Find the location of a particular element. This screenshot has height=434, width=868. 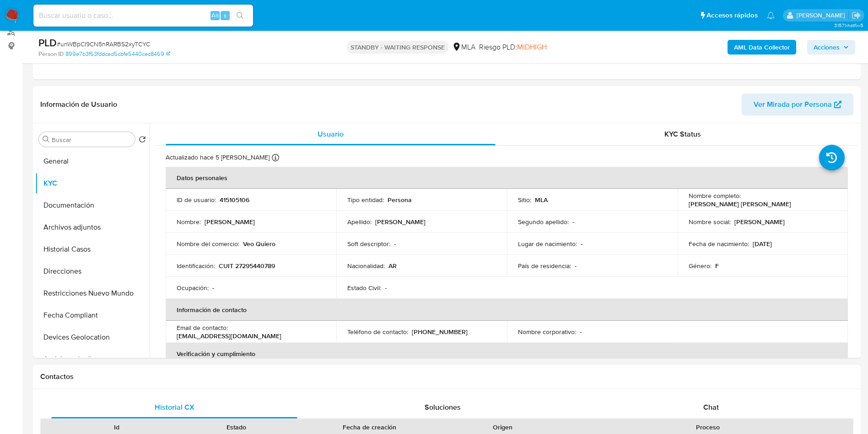

button: Anticipos de dinero is located at coordinates (93, 359).